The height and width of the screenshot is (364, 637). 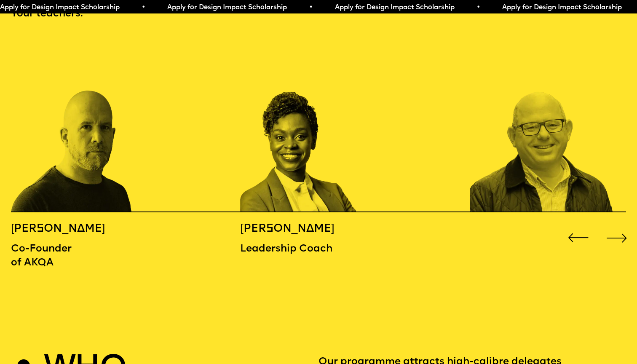 I want to click on div: 7 / 16, so click(x=87, y=123).